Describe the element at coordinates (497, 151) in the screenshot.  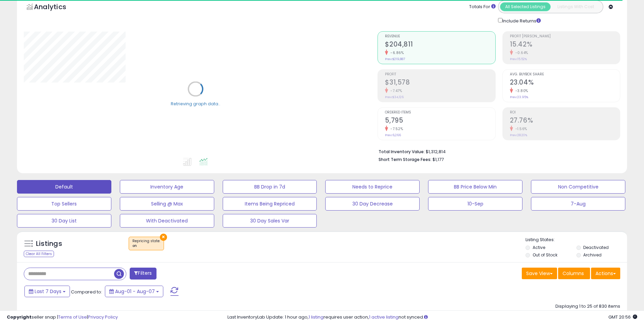
I see `li: $1,312,814` at that location.